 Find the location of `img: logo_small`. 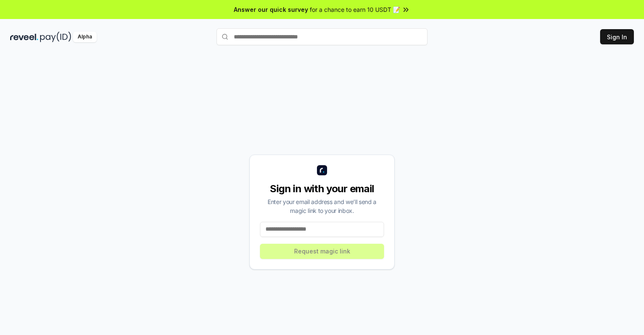

img: logo_small is located at coordinates (322, 170).